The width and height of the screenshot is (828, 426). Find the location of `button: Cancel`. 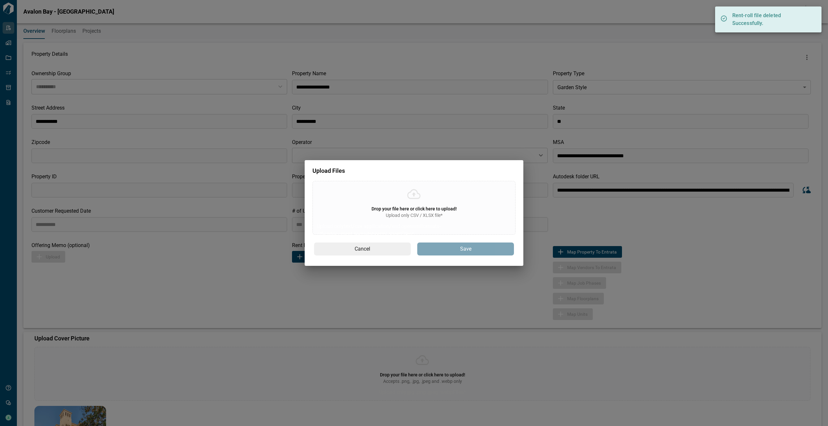

button: Cancel is located at coordinates (363, 249).